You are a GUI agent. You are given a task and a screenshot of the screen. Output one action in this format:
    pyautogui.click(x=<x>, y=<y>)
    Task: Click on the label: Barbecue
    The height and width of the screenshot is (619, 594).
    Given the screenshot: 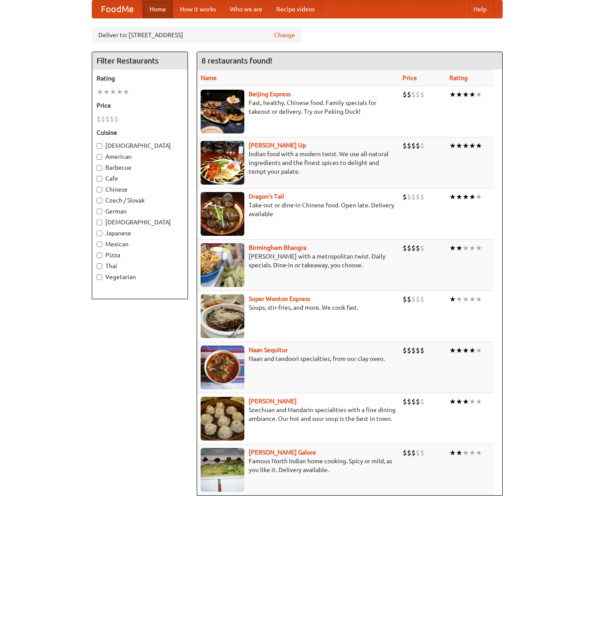 What is the action you would take?
    pyautogui.click(x=140, y=168)
    